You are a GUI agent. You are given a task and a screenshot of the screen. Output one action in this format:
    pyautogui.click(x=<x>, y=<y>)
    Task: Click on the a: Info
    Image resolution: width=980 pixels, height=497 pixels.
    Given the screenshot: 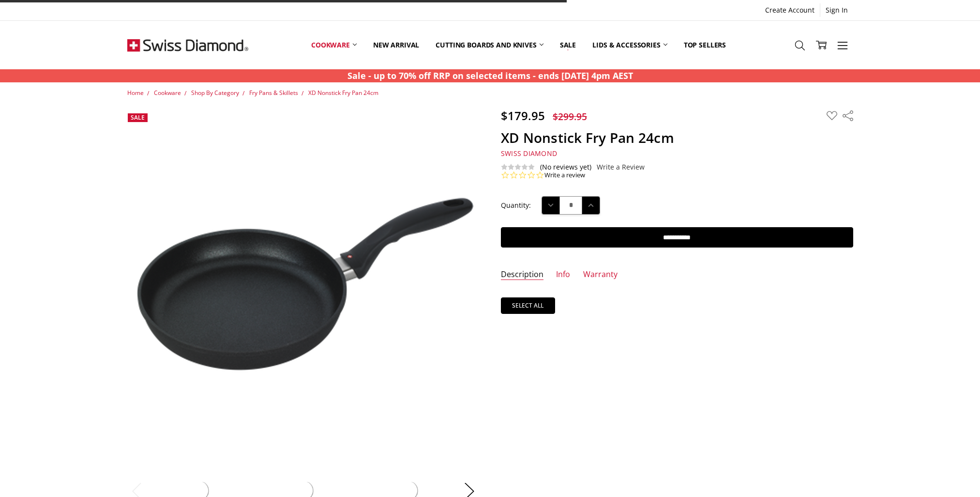 What is the action you would take?
    pyautogui.click(x=563, y=274)
    